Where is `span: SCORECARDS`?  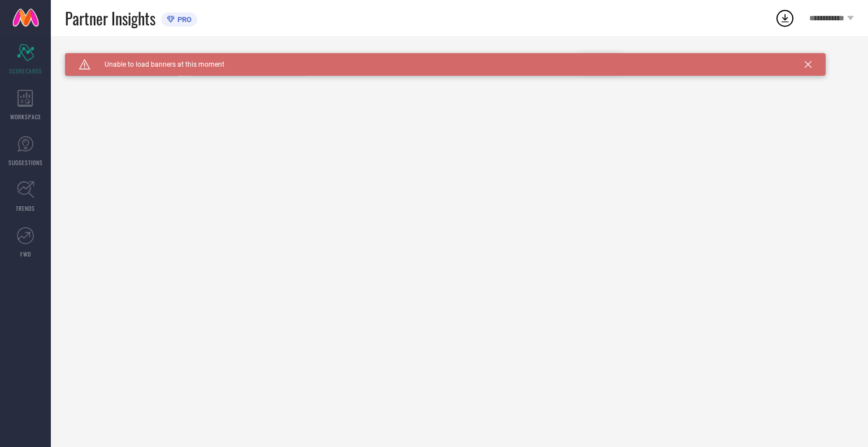
span: SCORECARDS is located at coordinates (25, 71).